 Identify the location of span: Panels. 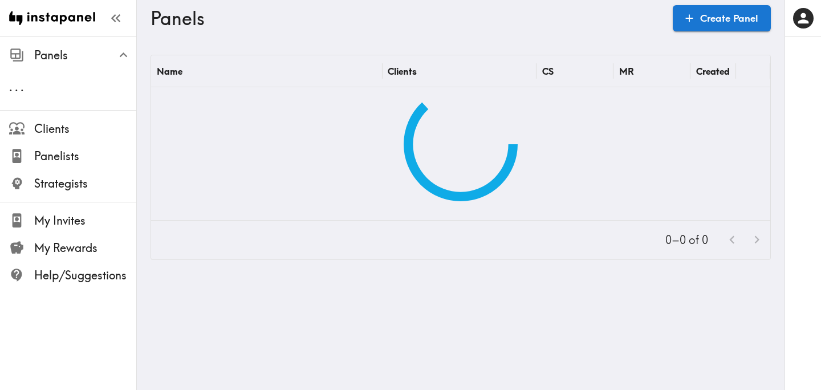
(85, 55).